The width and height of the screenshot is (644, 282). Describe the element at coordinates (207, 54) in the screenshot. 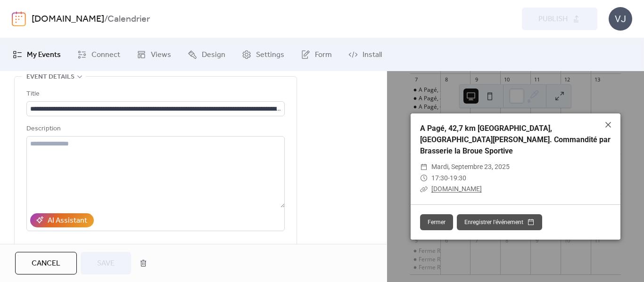

I see `a: Design` at that location.